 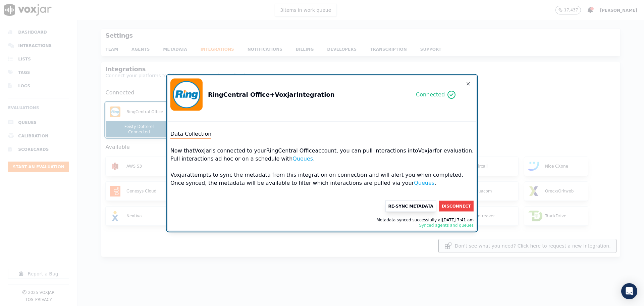 What do you see at coordinates (447, 224) in the screenshot?
I see `div: Synced agents and queues` at bounding box center [447, 224].